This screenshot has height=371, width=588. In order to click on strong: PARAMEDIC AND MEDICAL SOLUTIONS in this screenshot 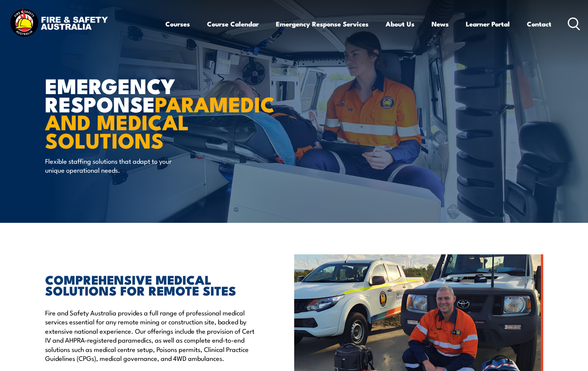, I will do `click(160, 121)`.